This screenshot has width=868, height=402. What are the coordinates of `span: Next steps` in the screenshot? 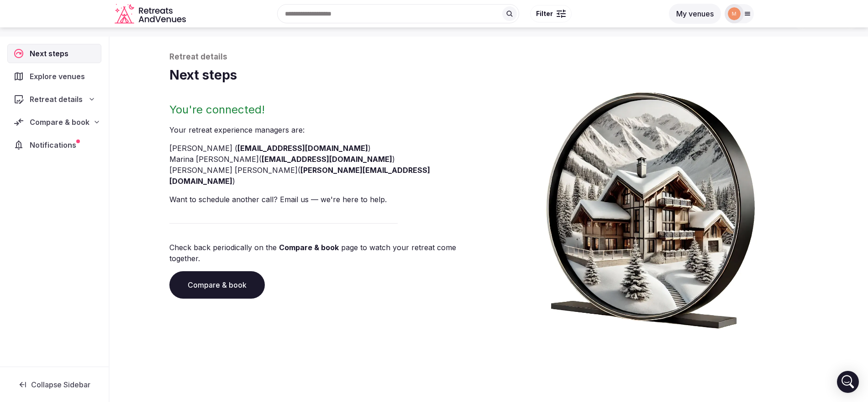 It's located at (51, 53).